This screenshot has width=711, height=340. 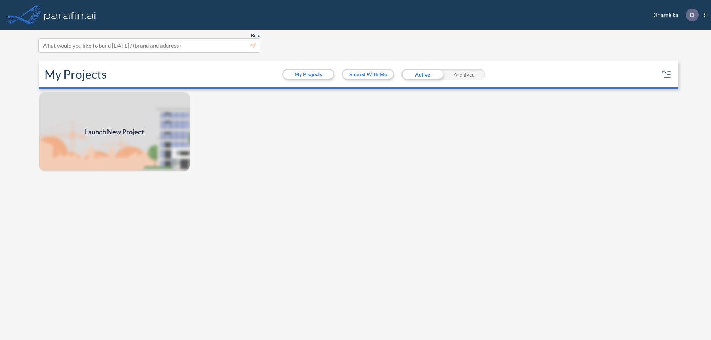 I want to click on img: logo, so click(x=70, y=15).